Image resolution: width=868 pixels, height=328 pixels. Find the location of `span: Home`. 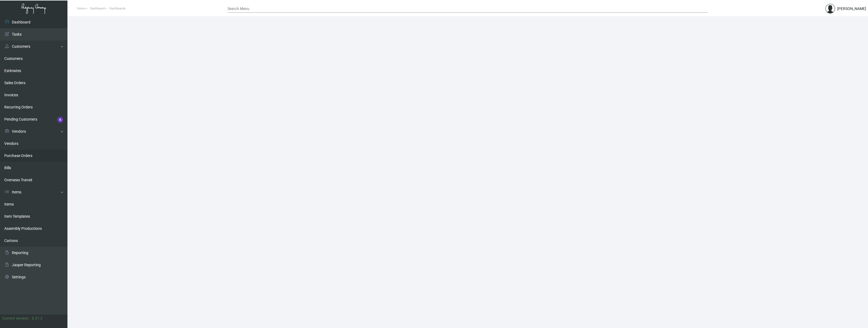

span: Home is located at coordinates (81, 8).